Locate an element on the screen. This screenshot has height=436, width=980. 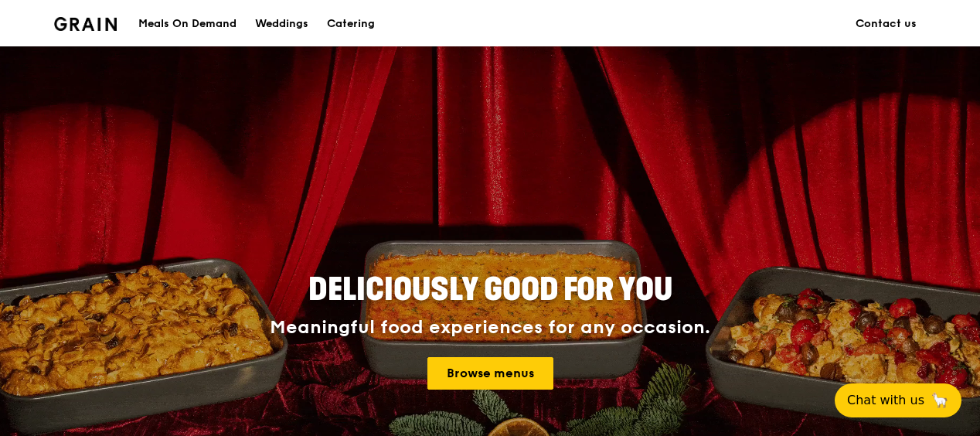
a: Browse menus is located at coordinates (490, 374).